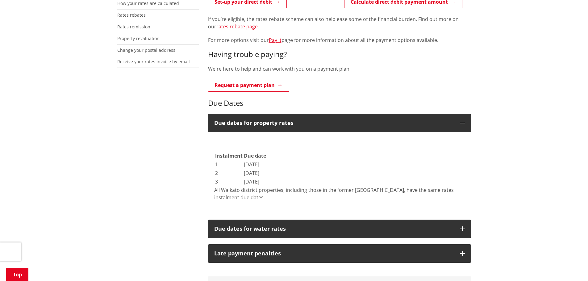 This screenshot has width=588, height=281. I want to click on td: 1, so click(229, 165).